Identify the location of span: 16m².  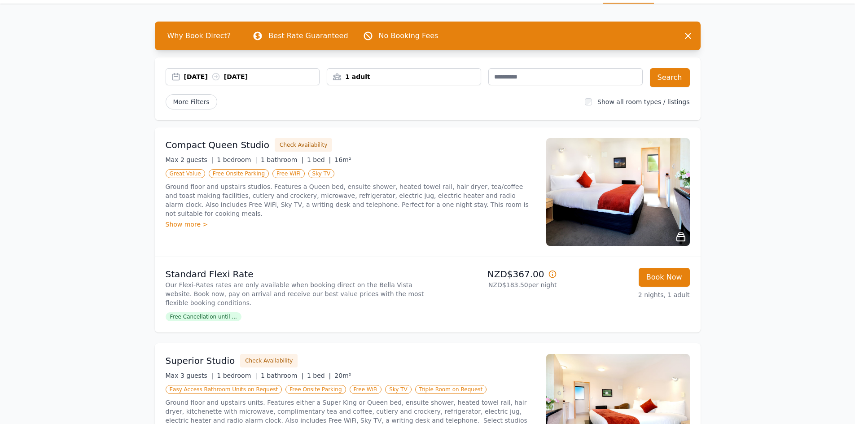
(342, 160).